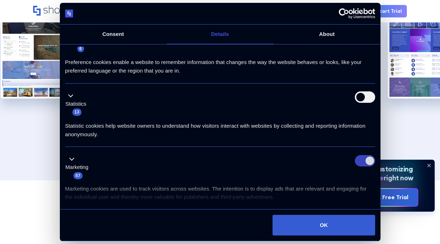 This screenshot has width=440, height=244. I want to click on button: OK, so click(324, 226).